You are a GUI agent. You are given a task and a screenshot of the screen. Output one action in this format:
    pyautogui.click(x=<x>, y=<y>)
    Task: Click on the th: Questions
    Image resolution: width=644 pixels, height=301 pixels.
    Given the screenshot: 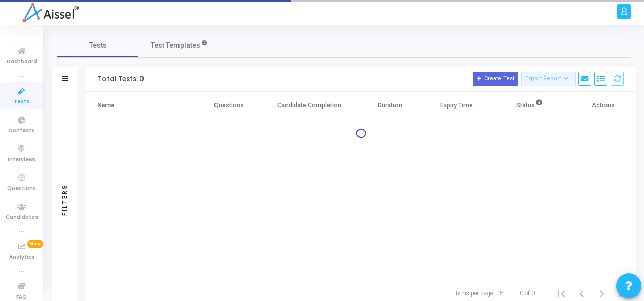 What is the action you would take?
    pyautogui.click(x=229, y=106)
    